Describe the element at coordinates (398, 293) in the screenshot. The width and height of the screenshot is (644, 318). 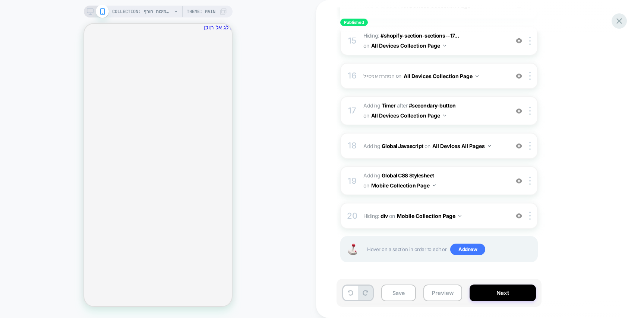
I see `button: Save` at that location.